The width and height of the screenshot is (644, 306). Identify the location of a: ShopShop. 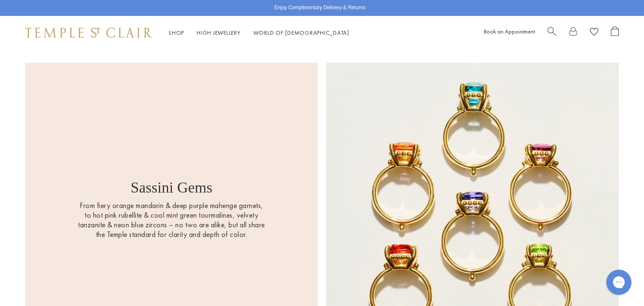
(176, 33).